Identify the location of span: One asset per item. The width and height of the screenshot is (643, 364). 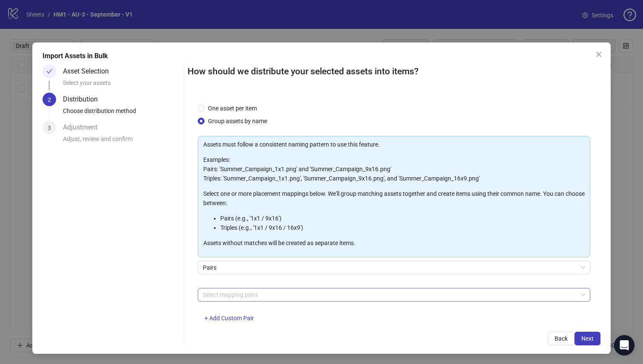
(232, 108).